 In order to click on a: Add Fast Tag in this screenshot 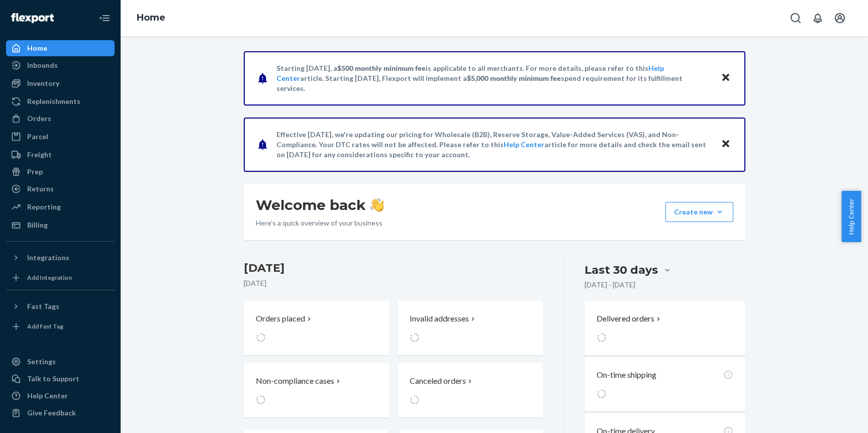, I will do `click(60, 326)`.